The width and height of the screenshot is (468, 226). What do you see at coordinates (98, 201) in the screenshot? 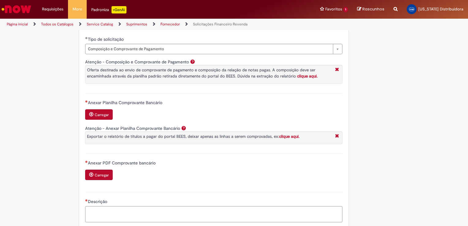
I see `span: Descrição` at bounding box center [98, 201].